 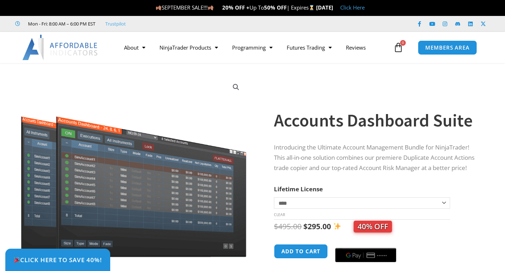 What do you see at coordinates (188, 47) in the screenshot?
I see `a: NinjaTrader Products` at bounding box center [188, 47].